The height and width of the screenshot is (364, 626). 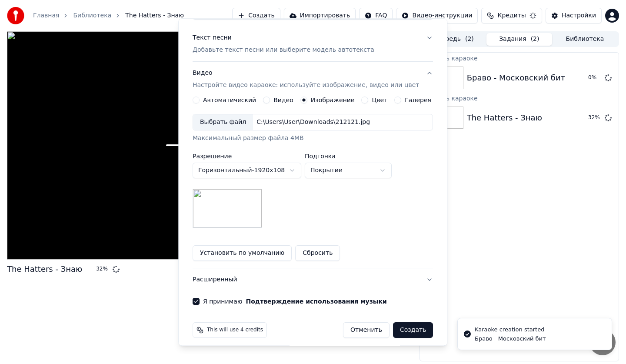 What do you see at coordinates (295, 302) in the screenshot?
I see `label: Я принимаю` at bounding box center [295, 302].